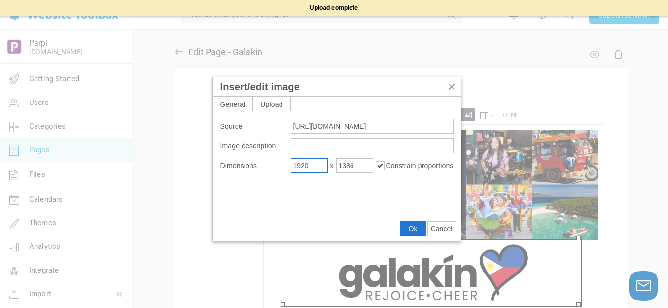  I want to click on img: 286758%2F9505312%2FGalakin.png, so click(170, 148).